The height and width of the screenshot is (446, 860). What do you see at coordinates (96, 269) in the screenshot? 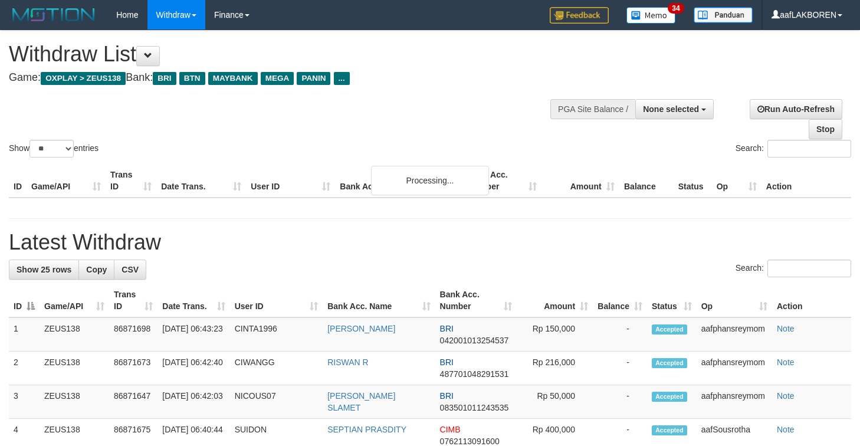
I see `span: Copy` at bounding box center [96, 269].